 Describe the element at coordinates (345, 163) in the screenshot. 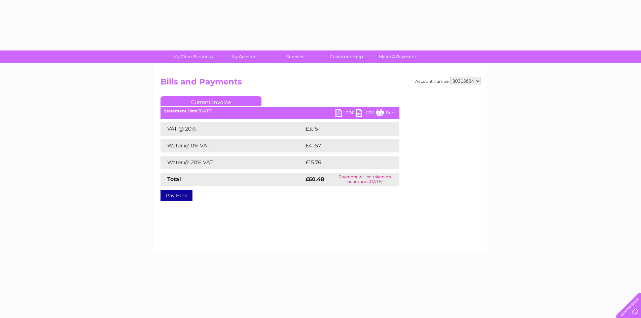

I see `td: £15.76` at that location.